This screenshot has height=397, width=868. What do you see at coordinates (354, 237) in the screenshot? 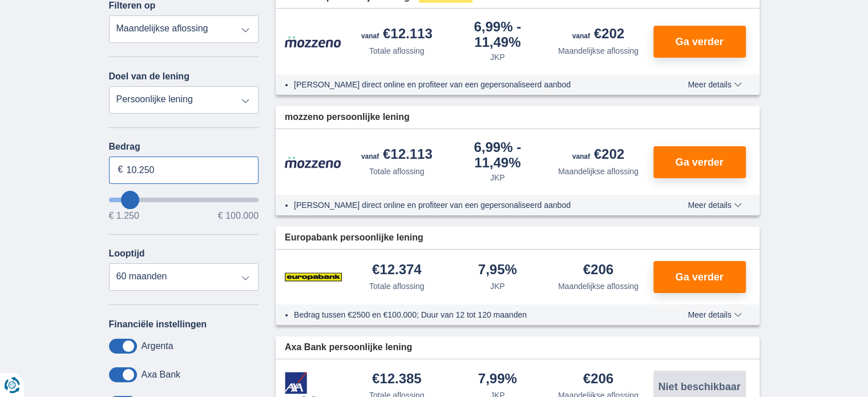
I see `span: Europabank persoonlijke lening` at bounding box center [354, 237].